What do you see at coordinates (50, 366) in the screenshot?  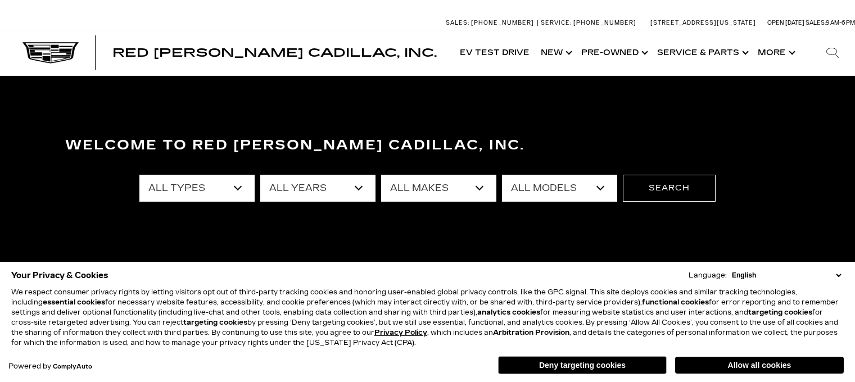 I see `div: Powered by` at bounding box center [50, 366].